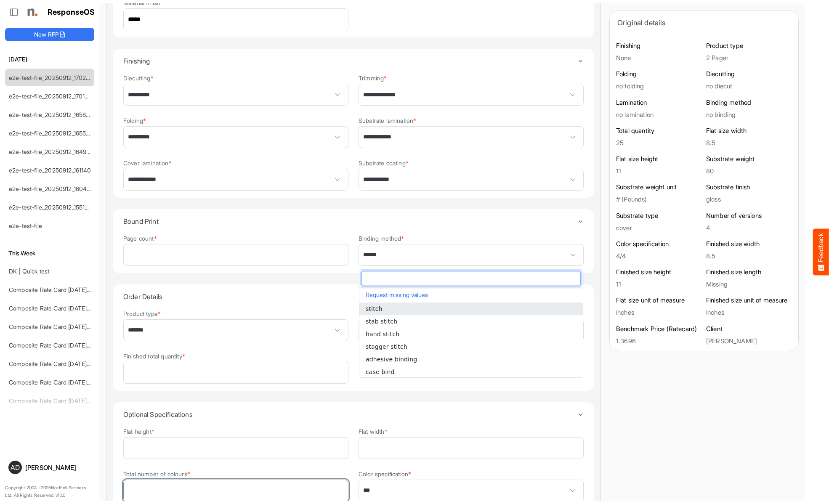 This screenshot has height=504, width=829. Describe the element at coordinates (154, 356) in the screenshot. I see `label: Finished total quantity` at that location.